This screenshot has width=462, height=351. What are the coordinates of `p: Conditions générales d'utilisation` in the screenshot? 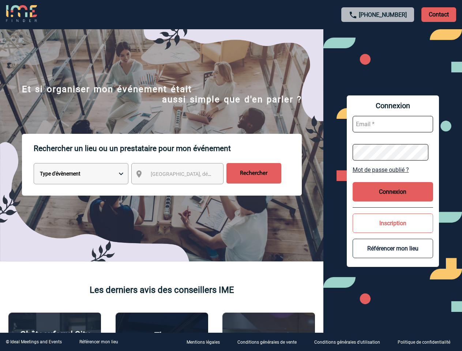 It's located at (347, 343).